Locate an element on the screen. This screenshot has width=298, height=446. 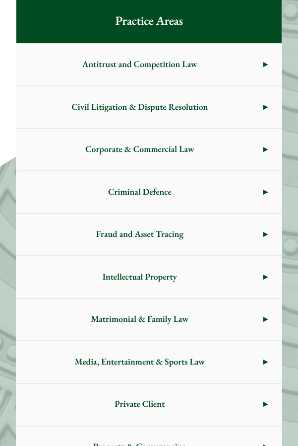
a: Fraud and Asset Tracing is located at coordinates (149, 235).